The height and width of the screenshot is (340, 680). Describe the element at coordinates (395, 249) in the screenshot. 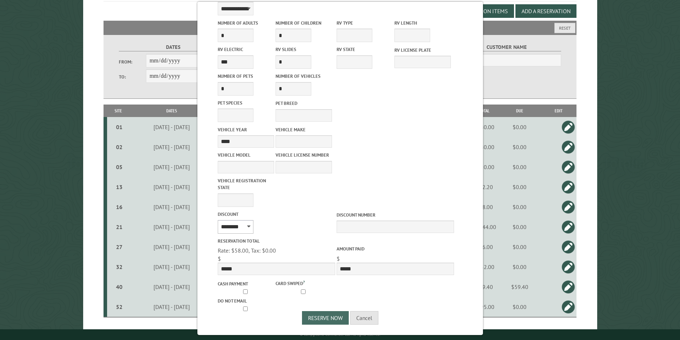

I see `label: Amount paid` at that location.